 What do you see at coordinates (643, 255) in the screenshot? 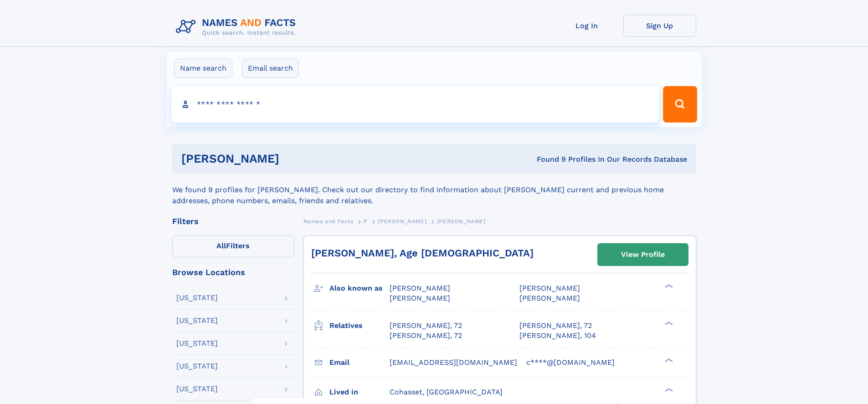
I see `div: View Profile` at bounding box center [643, 255].